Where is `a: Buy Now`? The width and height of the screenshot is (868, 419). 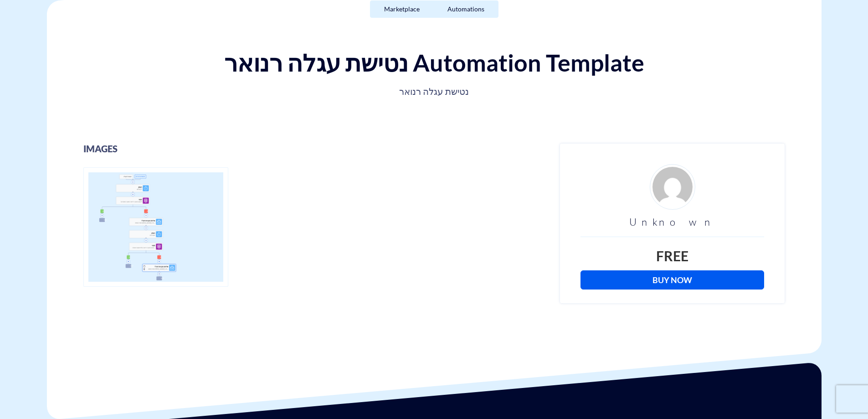 a: Buy Now is located at coordinates (672, 280).